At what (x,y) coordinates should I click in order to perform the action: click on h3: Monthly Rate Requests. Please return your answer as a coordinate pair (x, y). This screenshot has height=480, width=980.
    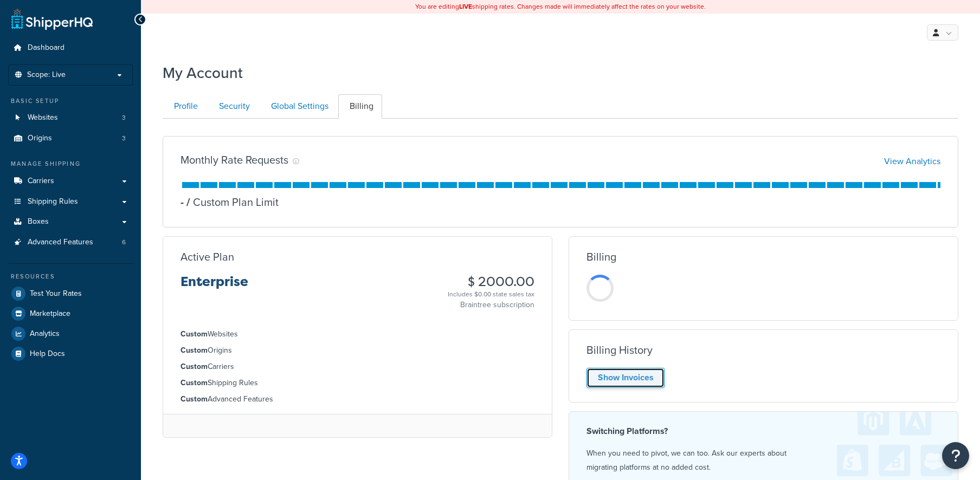
    Looking at the image, I should click on (234, 160).